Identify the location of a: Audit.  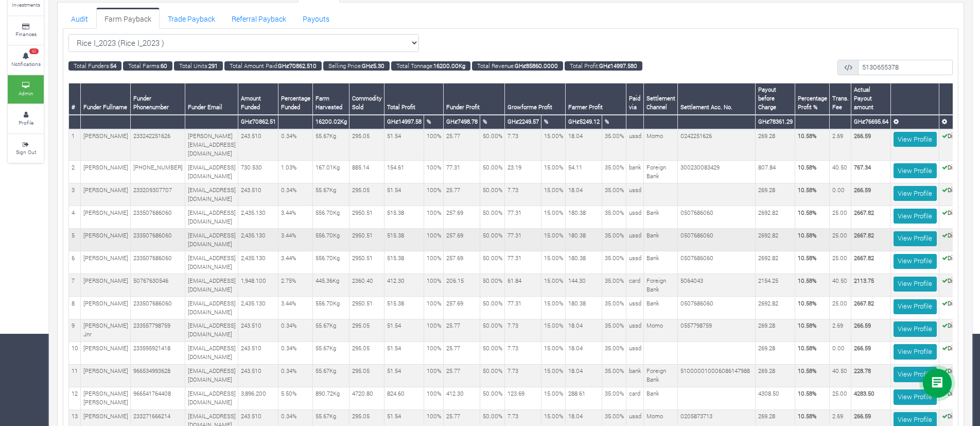
(80, 18).